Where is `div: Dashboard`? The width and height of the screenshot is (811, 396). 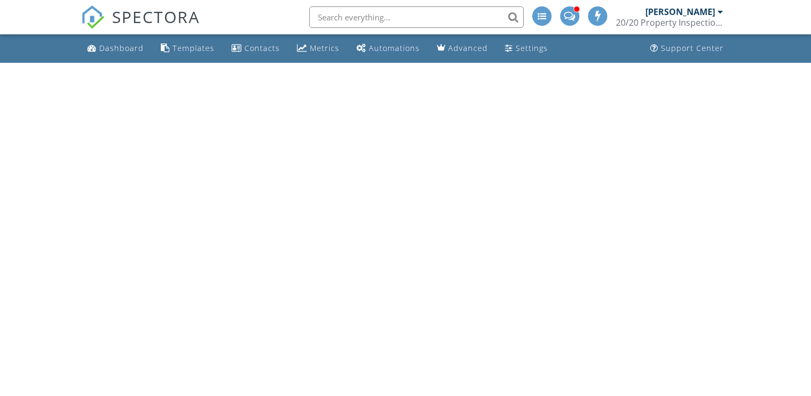
div: Dashboard is located at coordinates (121, 48).